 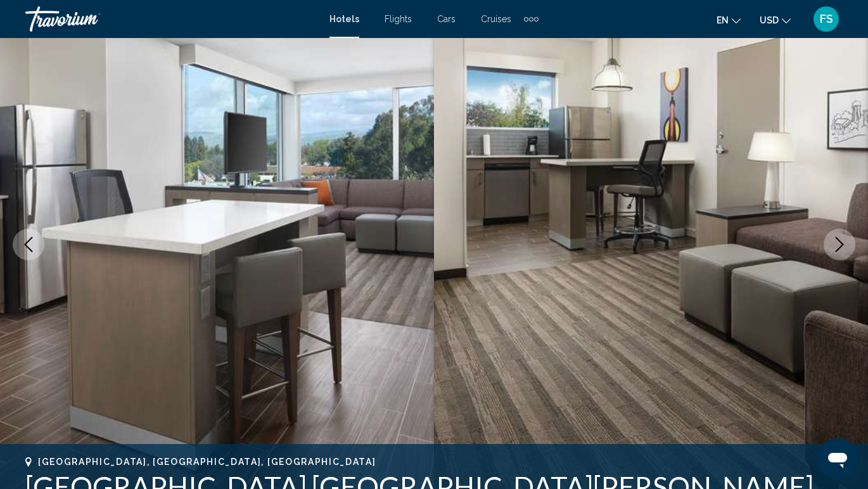 I want to click on span: en, so click(x=722, y=21).